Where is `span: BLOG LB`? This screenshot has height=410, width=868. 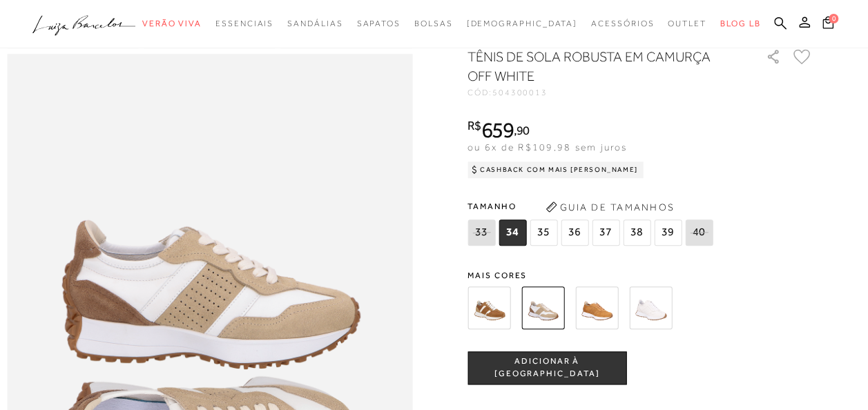
span: BLOG LB is located at coordinates (741, 23).